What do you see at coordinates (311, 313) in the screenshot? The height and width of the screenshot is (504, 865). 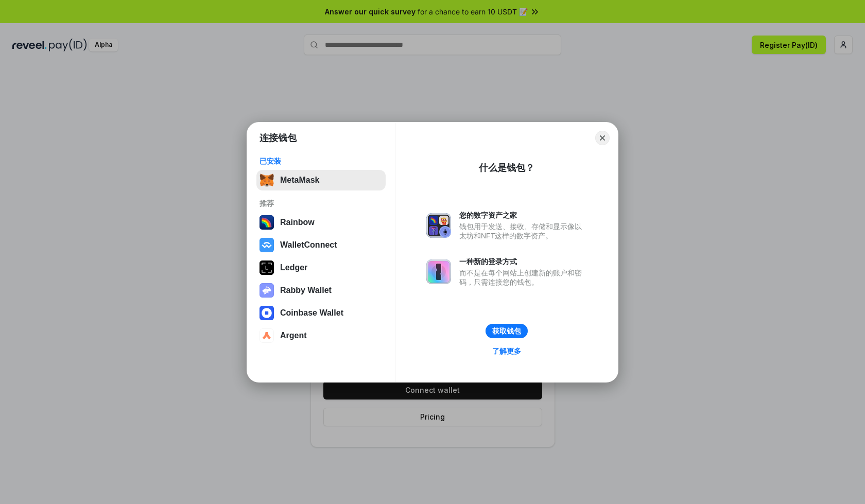 I see `div: Coinbase Wallet` at bounding box center [311, 313].